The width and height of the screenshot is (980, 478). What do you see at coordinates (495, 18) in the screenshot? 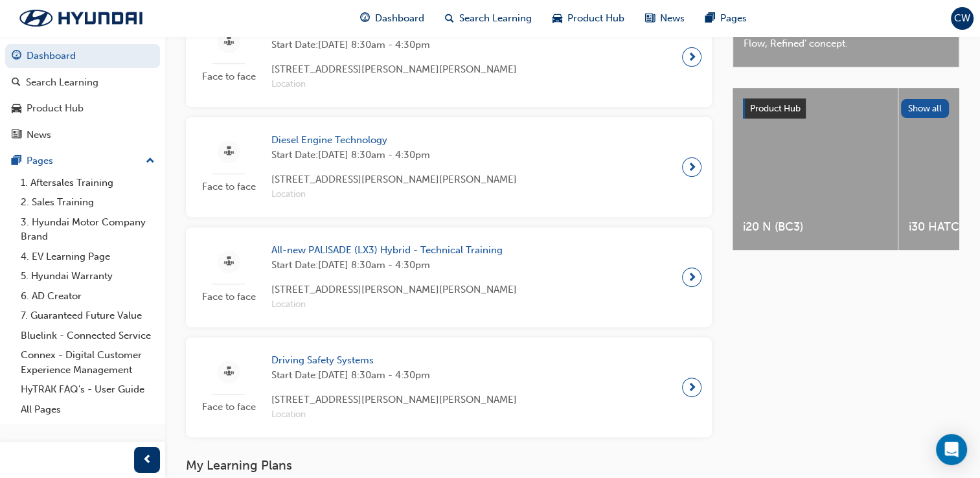
I see `span: Search Learning` at bounding box center [495, 18].